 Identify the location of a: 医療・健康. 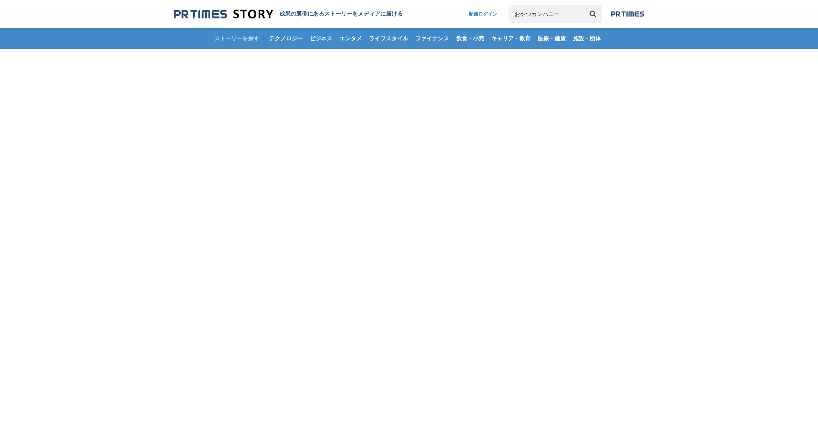
(551, 38).